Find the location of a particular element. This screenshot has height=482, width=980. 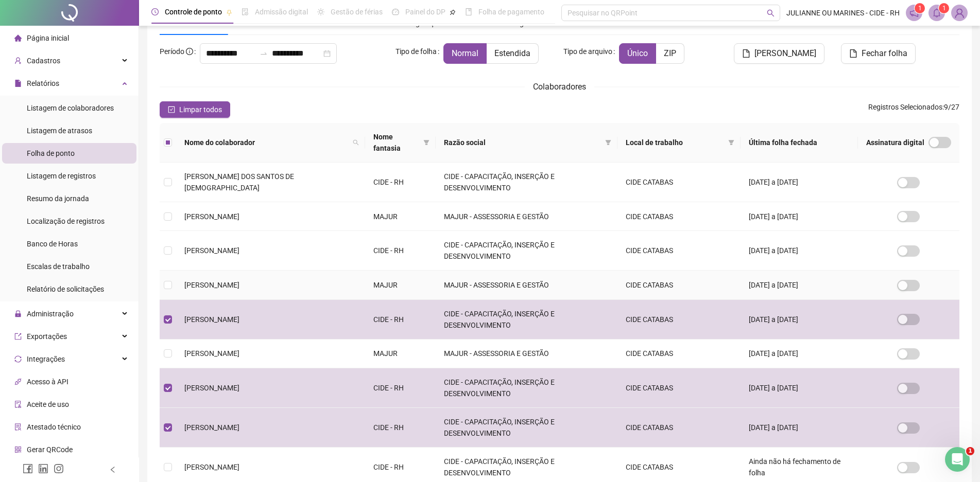

span: facebook is located at coordinates (28, 469).